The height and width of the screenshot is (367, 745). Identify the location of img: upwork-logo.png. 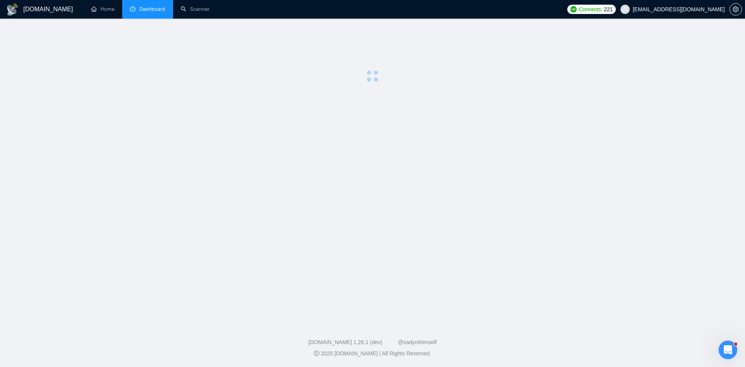
(573, 9).